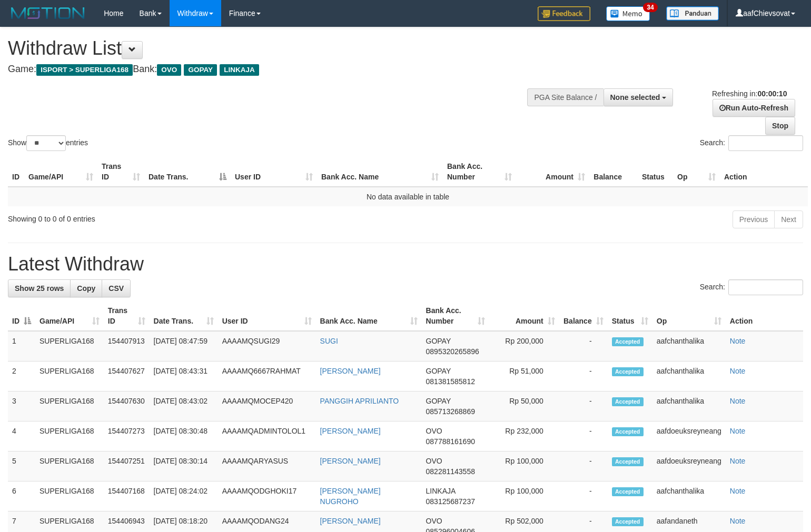 This screenshot has width=811, height=532. I want to click on strong: 00:00:10, so click(772, 94).